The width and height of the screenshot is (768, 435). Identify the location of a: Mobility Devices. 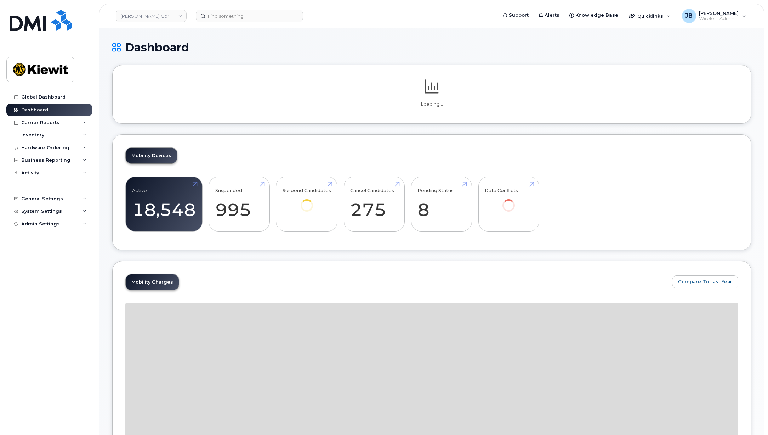
(151, 155).